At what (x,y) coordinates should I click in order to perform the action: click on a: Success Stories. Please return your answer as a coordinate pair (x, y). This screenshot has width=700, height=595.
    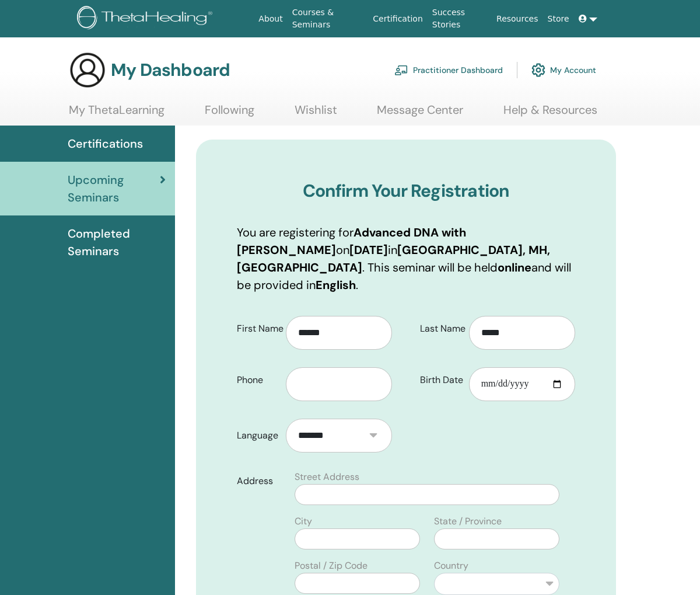
    Looking at the image, I should click on (460, 19).